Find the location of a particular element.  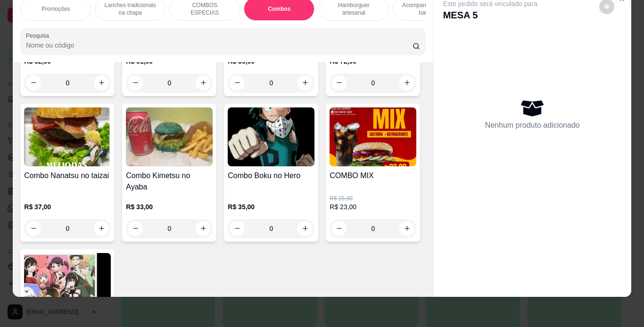

p: COMBOS ESPECIAS is located at coordinates (204, 9).